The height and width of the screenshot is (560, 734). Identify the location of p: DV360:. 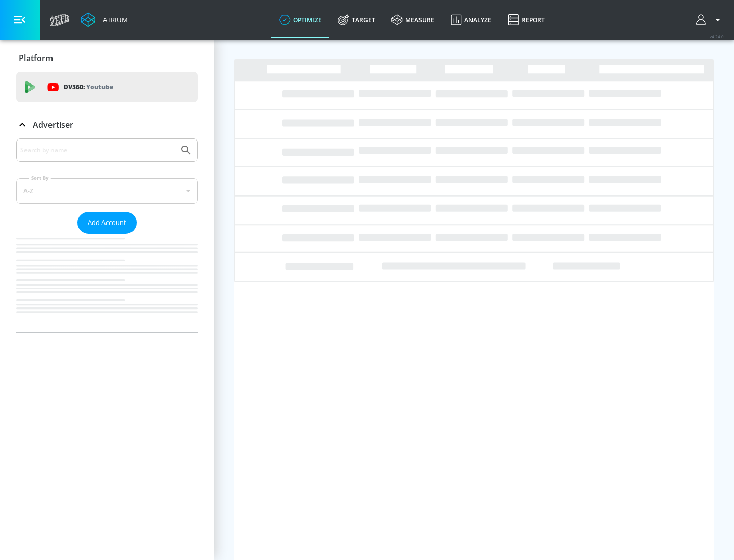
(88, 87).